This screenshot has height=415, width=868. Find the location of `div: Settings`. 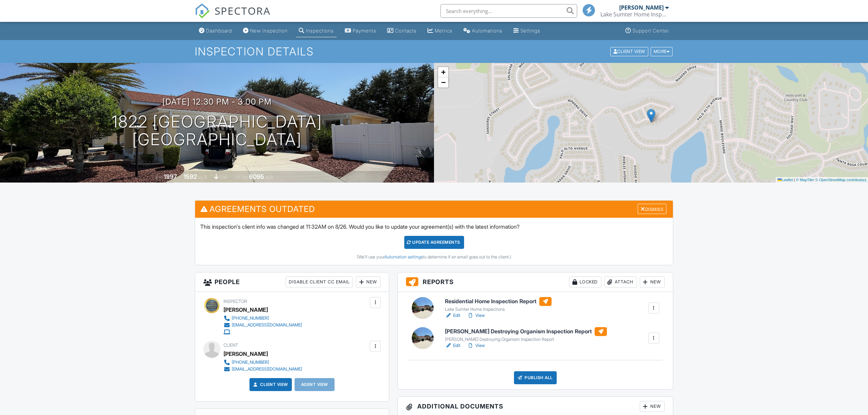

div: Settings is located at coordinates (530, 31).